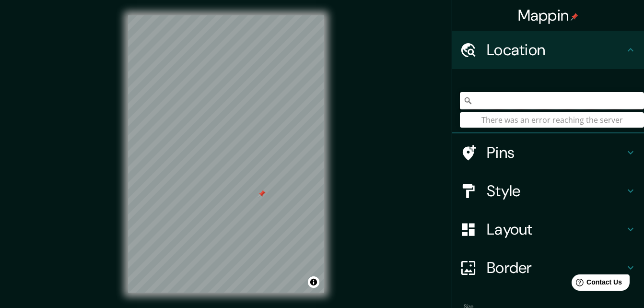  What do you see at coordinates (314, 282) in the screenshot?
I see `button: Toggle attribution` at bounding box center [314, 282].